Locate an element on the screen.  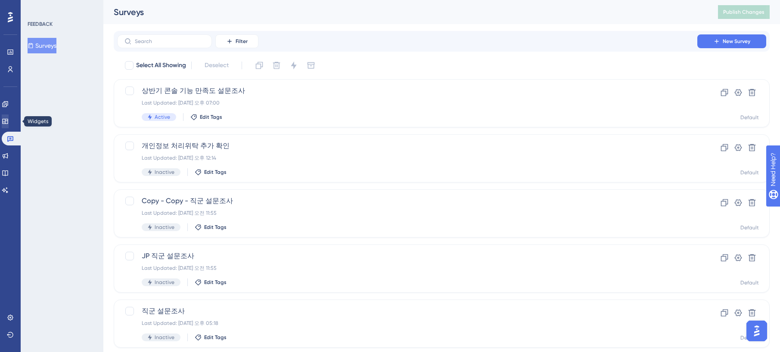
div: FEEDBACK is located at coordinates (40, 24).